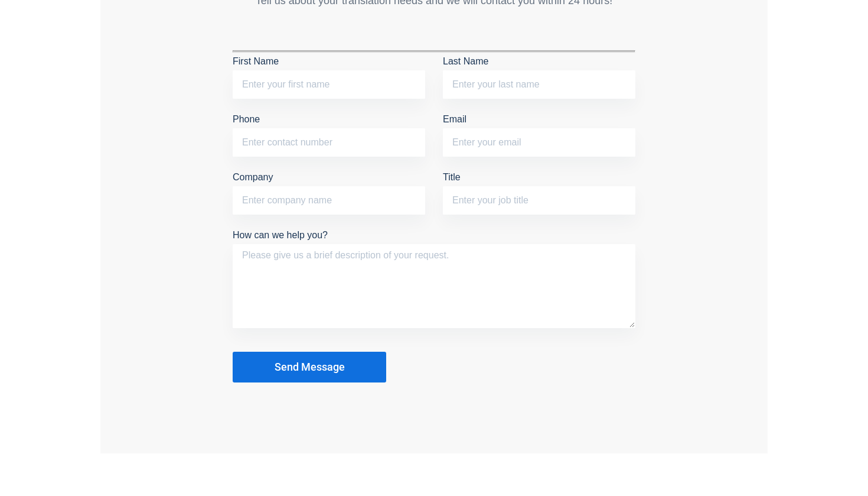 This screenshot has height=496, width=868. Describe the element at coordinates (540, 201) in the screenshot. I see `input: Title` at that location.